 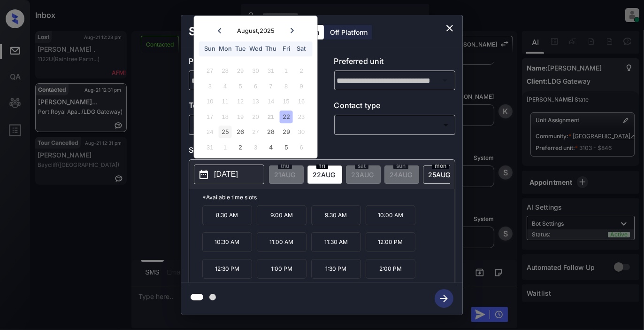 I want to click on div: Not available Wednesday, July 30th, 2025, so click(x=255, y=71).